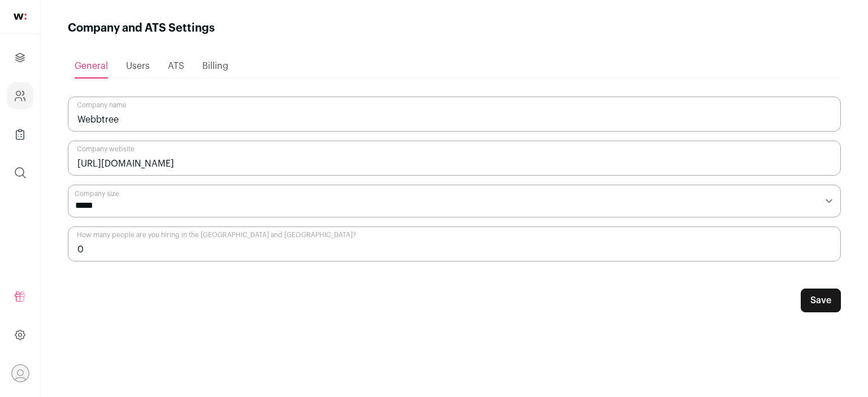 Image resolution: width=868 pixels, height=397 pixels. What do you see at coordinates (454, 114) in the screenshot?
I see `input: Company name` at bounding box center [454, 114].